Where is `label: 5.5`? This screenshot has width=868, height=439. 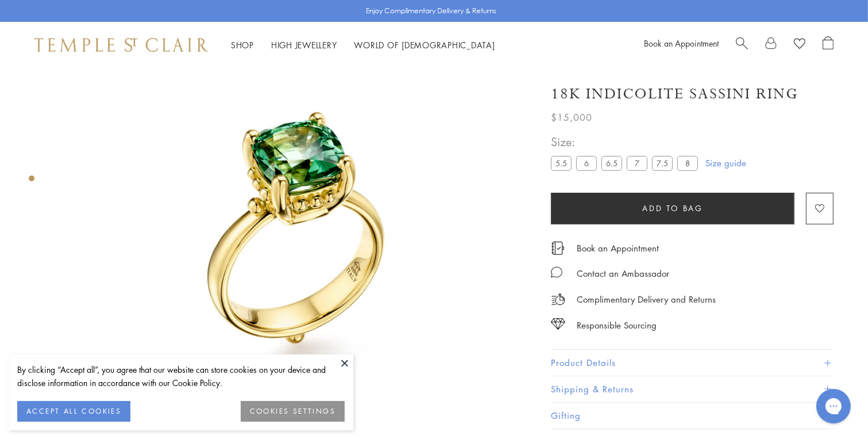 label: 5.5 is located at coordinates (561, 163).